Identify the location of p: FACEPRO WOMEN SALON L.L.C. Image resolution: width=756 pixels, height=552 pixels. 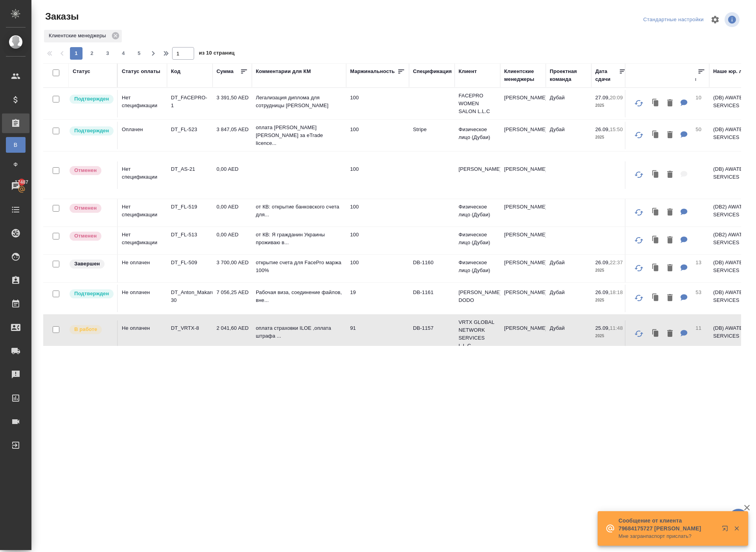
(477, 103).